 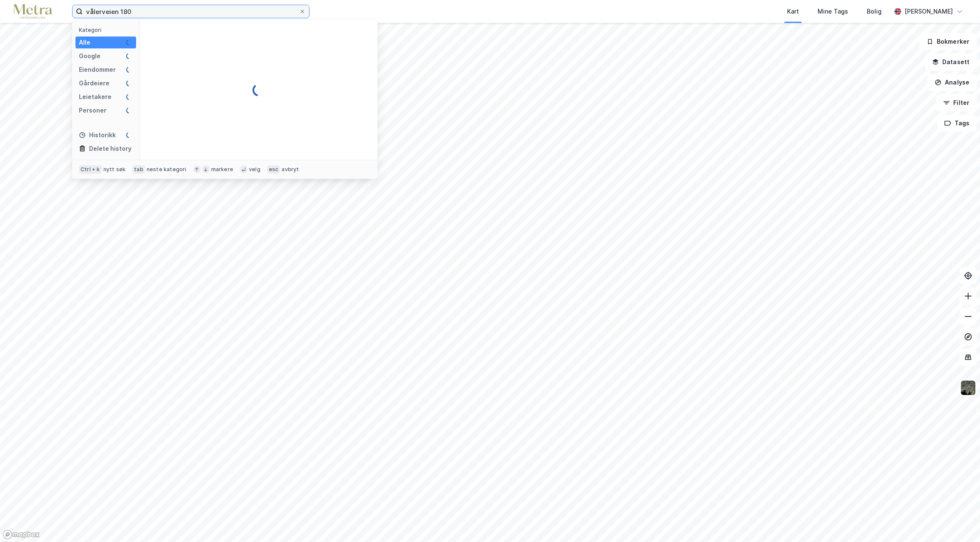 I want to click on input: Søk på adresse, matrikkel, gårdeiere, leietakere eller personer, so click(x=191, y=11).